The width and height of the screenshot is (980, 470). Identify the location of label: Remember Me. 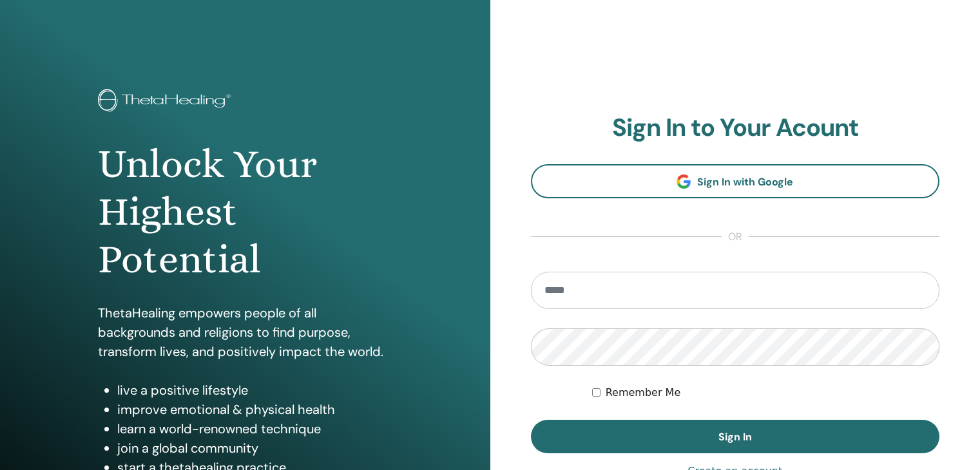
(643, 393).